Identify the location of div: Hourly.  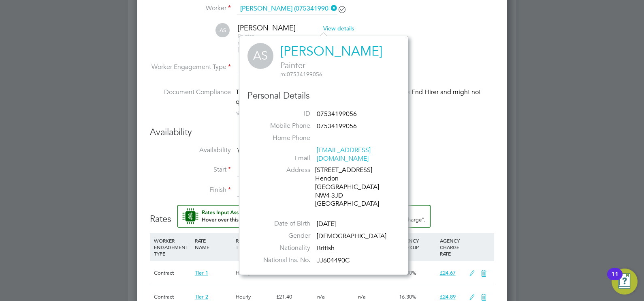
(254, 273).